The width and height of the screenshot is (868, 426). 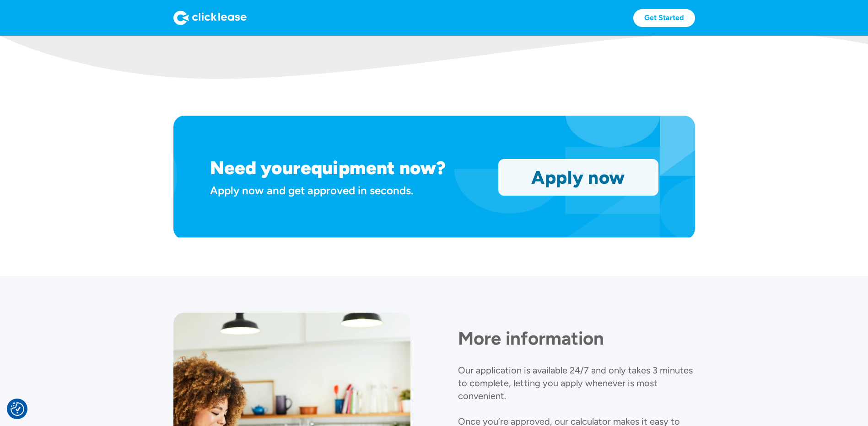 What do you see at coordinates (210, 18) in the screenshot?
I see `img: Logo` at bounding box center [210, 18].